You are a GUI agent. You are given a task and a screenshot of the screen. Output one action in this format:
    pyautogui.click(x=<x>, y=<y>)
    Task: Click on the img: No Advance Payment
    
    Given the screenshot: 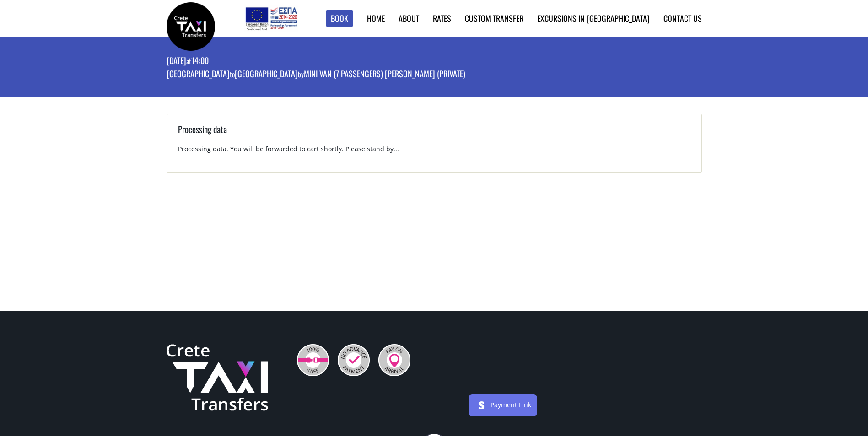 What is the action you would take?
    pyautogui.click(x=354, y=360)
    